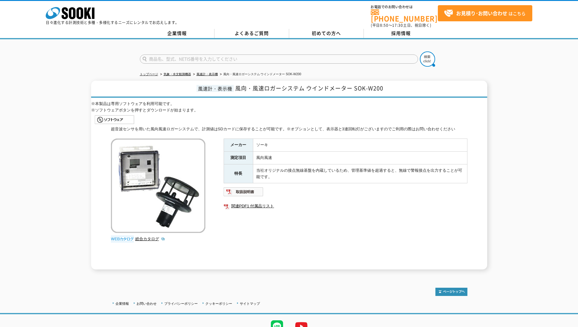 This screenshot has width=578, height=327. I want to click on a: 気象・水文観測機器, so click(177, 74).